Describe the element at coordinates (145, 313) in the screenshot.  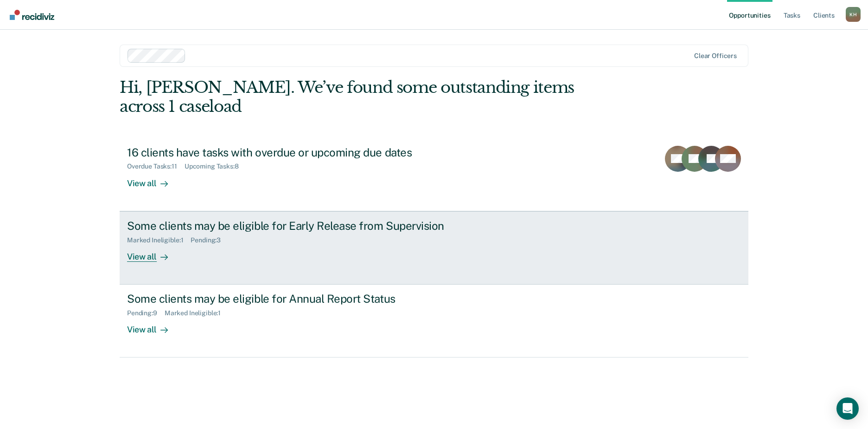
I see `div: Pending : 9` at that location.